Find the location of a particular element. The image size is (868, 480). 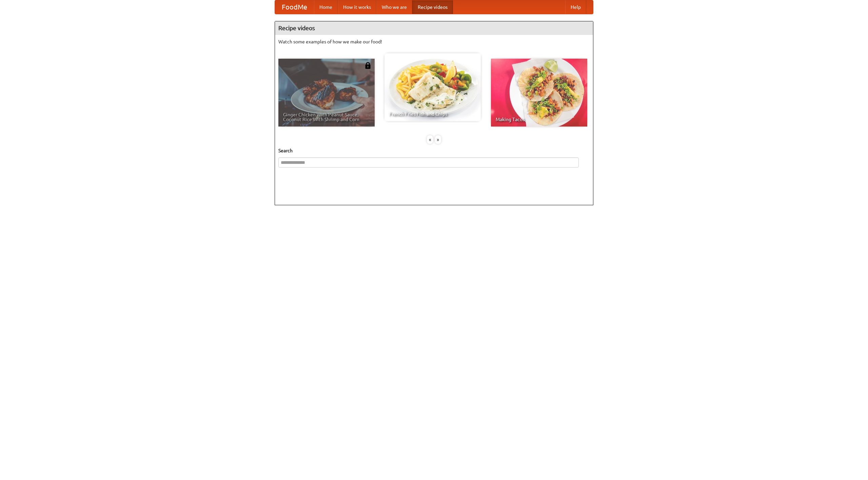

a: Who we are is located at coordinates (394, 7).